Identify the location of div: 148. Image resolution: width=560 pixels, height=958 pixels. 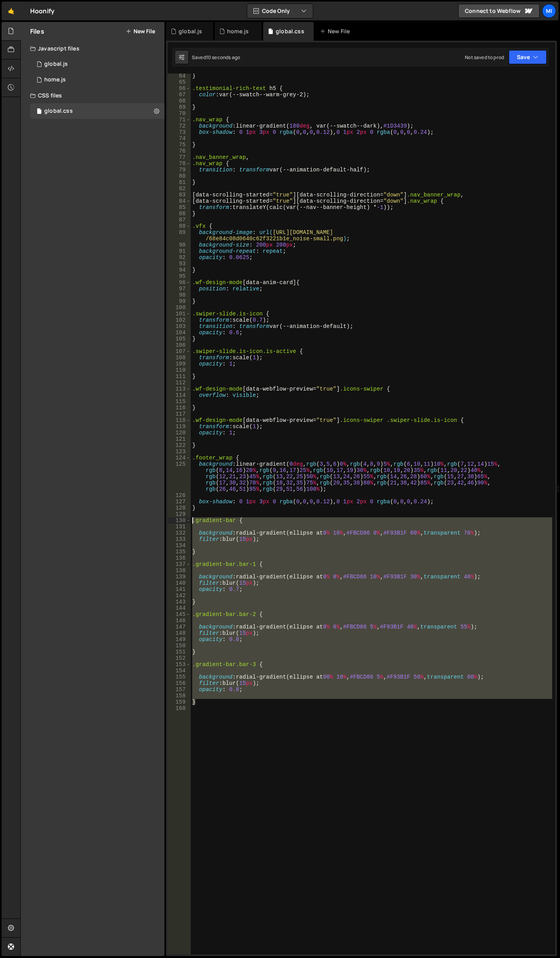
(179, 633).